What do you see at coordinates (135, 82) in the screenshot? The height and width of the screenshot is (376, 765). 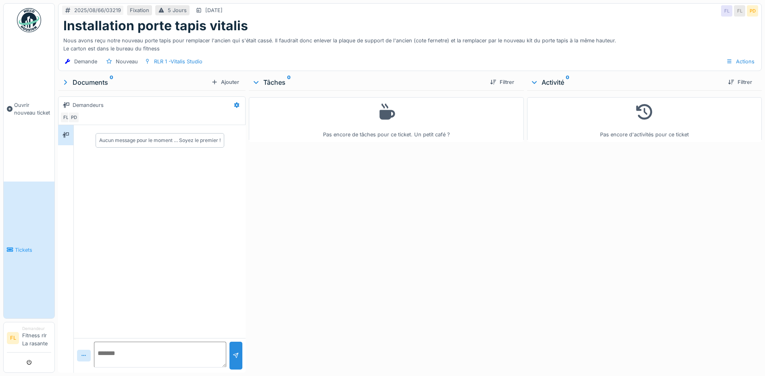 I see `div: Documents` at bounding box center [135, 82].